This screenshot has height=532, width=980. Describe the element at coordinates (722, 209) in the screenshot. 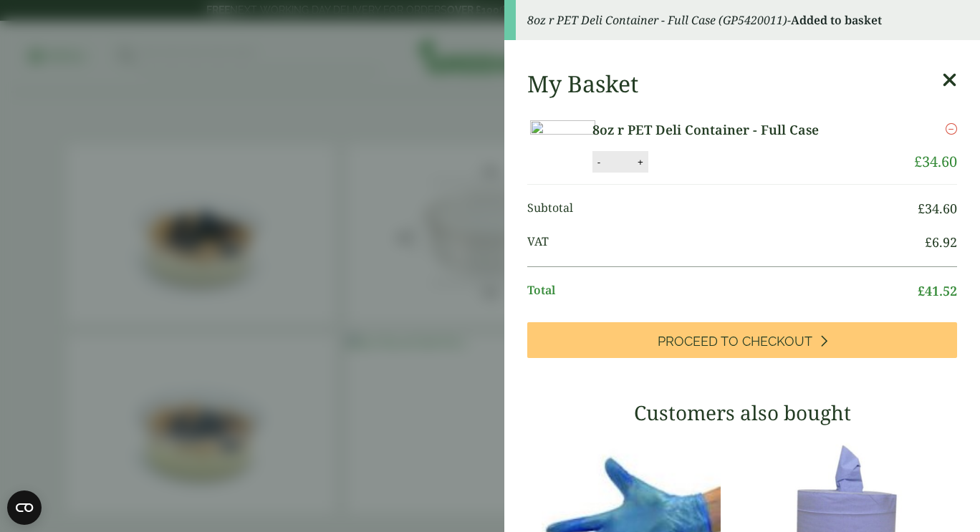

I see `span: Subtotal` at that location.